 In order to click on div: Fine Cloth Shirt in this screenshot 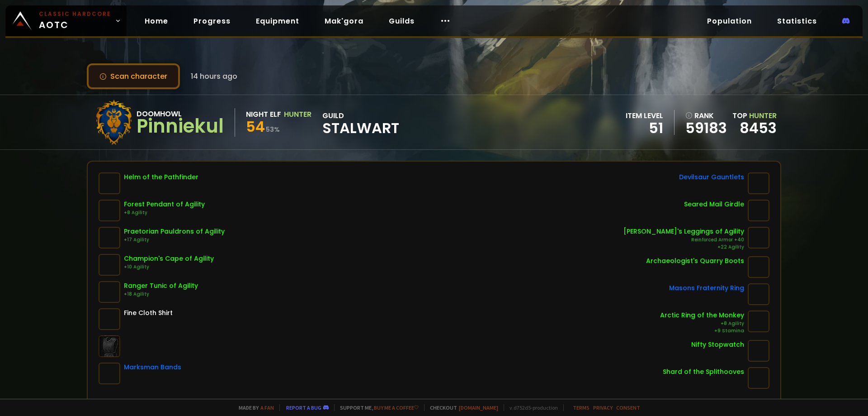, I will do `click(148, 313)`.